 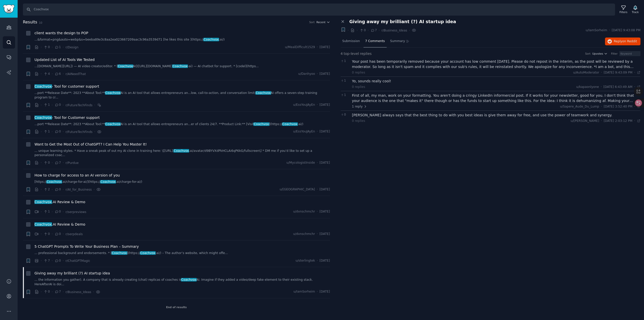 What do you see at coordinates (496, 98) in the screenshot?
I see `div: First of all, my man, work on your formatting. You aren't doing a cringy LinkedIn informercial po...` at bounding box center [496, 98].